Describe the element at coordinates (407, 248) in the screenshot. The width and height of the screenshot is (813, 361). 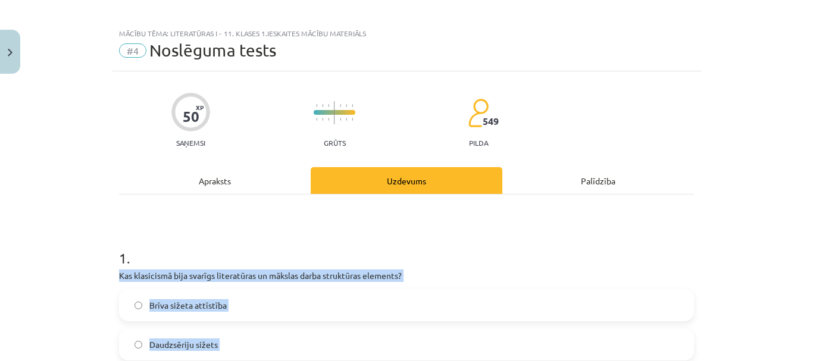
I see `h1: 1 .` at that location.